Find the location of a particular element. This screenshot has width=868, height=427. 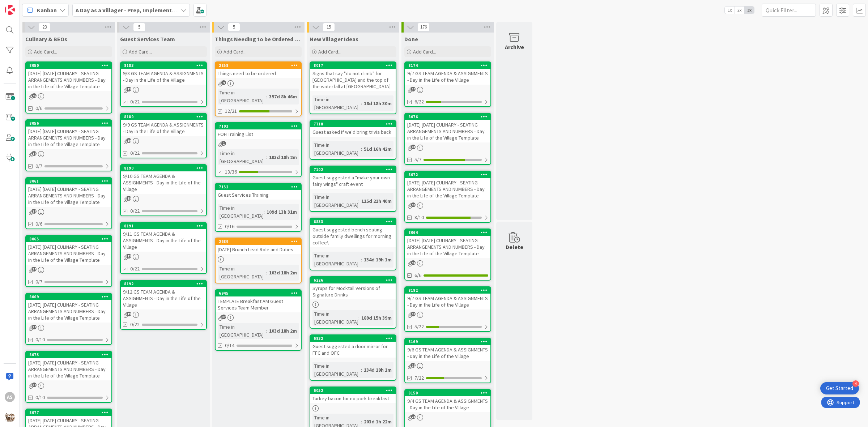

div: 8189 is located at coordinates (163, 117).